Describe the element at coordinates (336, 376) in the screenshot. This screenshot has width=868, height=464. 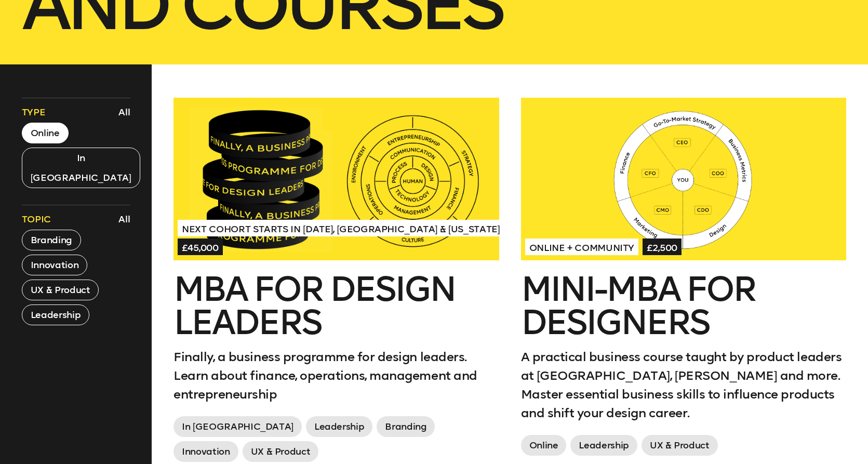
I see `p: Finally, a business programme for design leaders. Learn about finance, operations, management and...` at that location.